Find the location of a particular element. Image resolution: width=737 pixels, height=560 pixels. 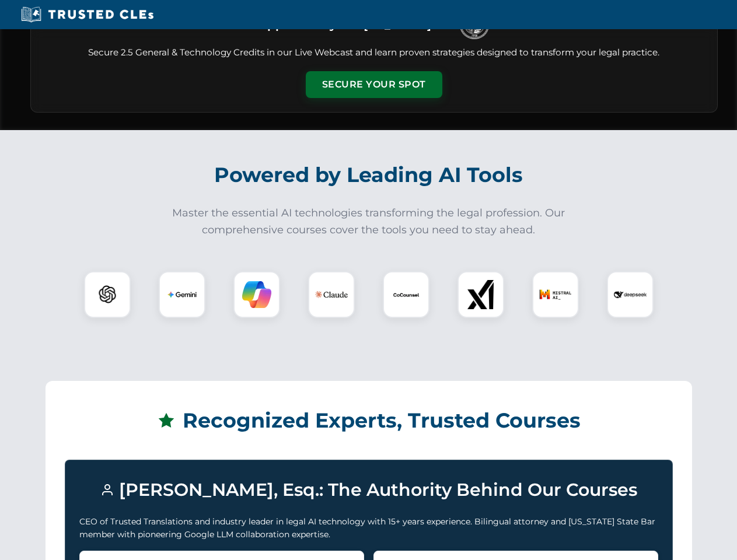

p: Secure 2.5 General & Technology Credits in our Live Webcast and learn proven strategies designed ... is located at coordinates (374, 52).